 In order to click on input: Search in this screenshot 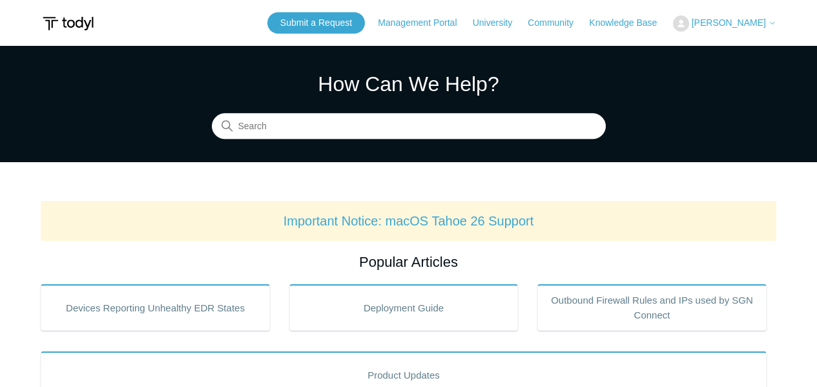, I will do `click(409, 127)`.